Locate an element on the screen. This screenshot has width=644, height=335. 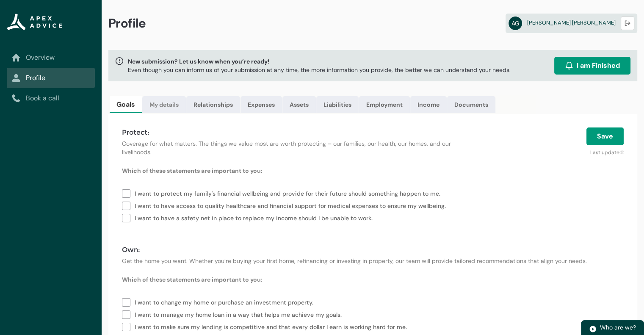
a: My details is located at coordinates (164, 105).